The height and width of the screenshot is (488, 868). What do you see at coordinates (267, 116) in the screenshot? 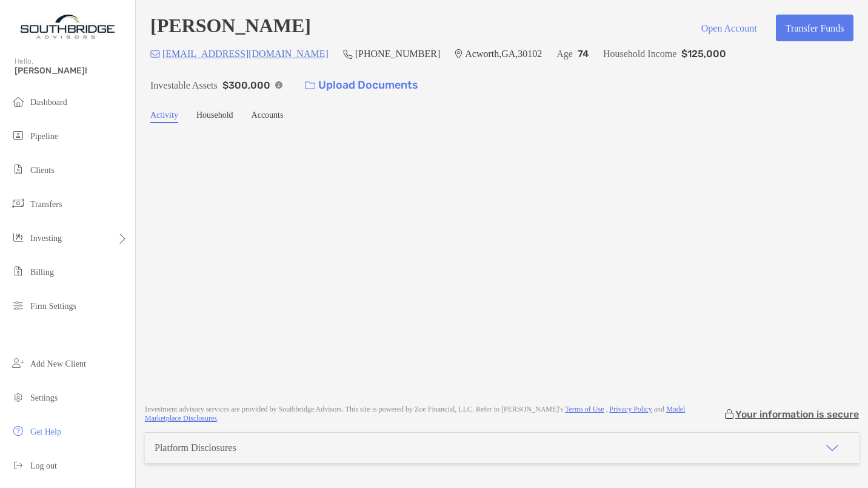
I see `a: Accounts` at bounding box center [267, 116].